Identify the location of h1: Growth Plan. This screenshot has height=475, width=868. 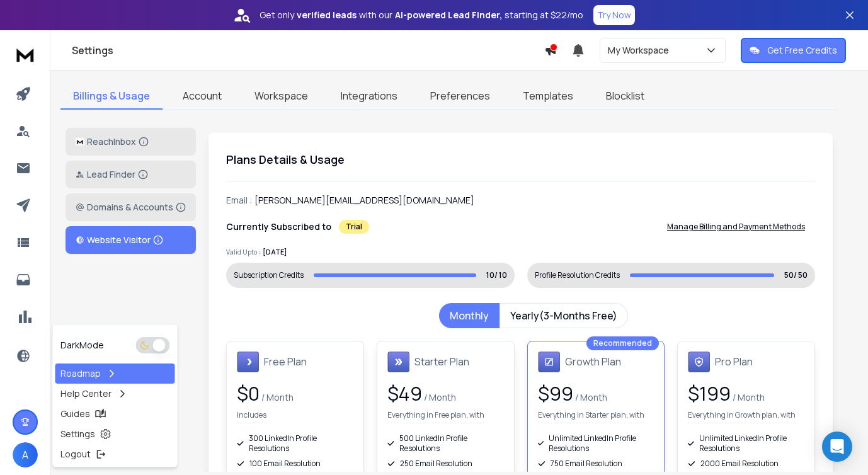
(593, 361).